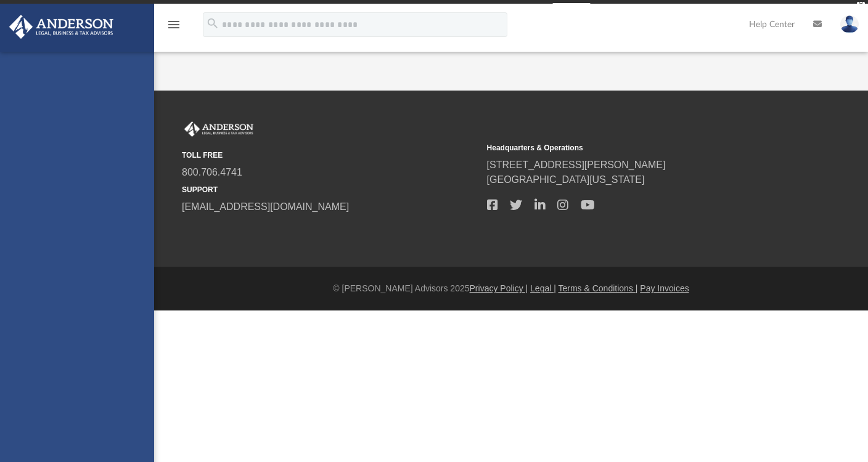 The width and height of the screenshot is (868, 462). Describe the element at coordinates (850, 24) in the screenshot. I see `img: User Pic` at that location.